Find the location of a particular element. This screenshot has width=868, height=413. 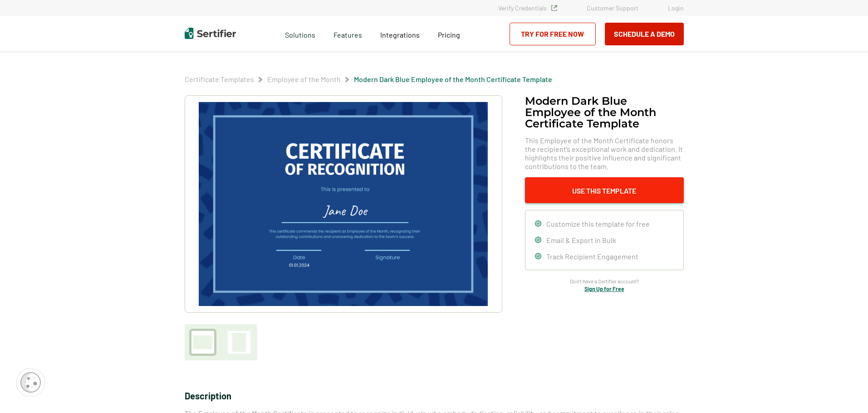

img: Verified is located at coordinates (554, 8).